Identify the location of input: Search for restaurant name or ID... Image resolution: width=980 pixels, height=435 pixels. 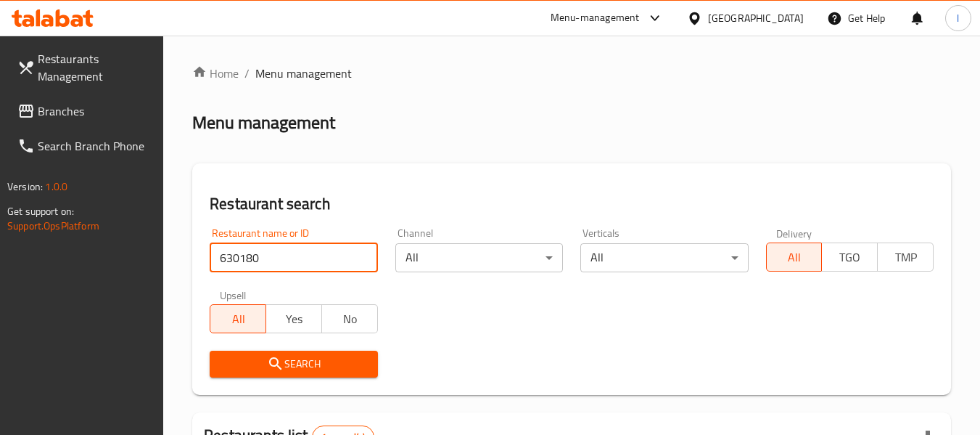
(293, 258).